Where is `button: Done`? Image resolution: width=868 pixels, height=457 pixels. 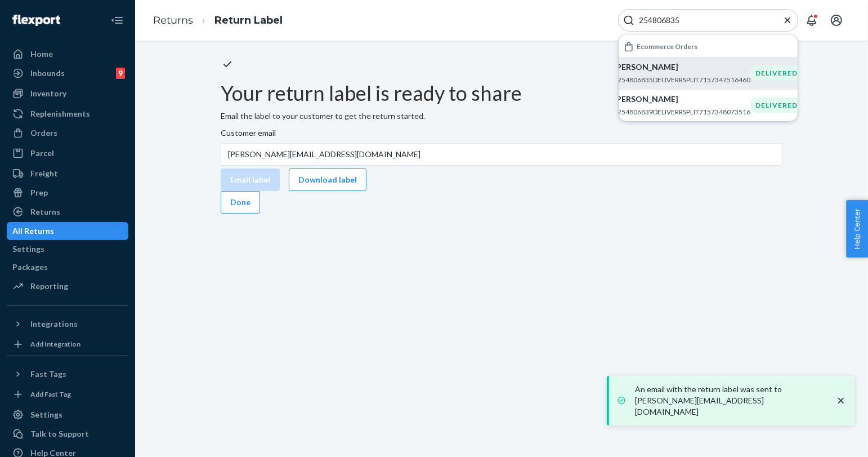 button: Done is located at coordinates (241, 202).